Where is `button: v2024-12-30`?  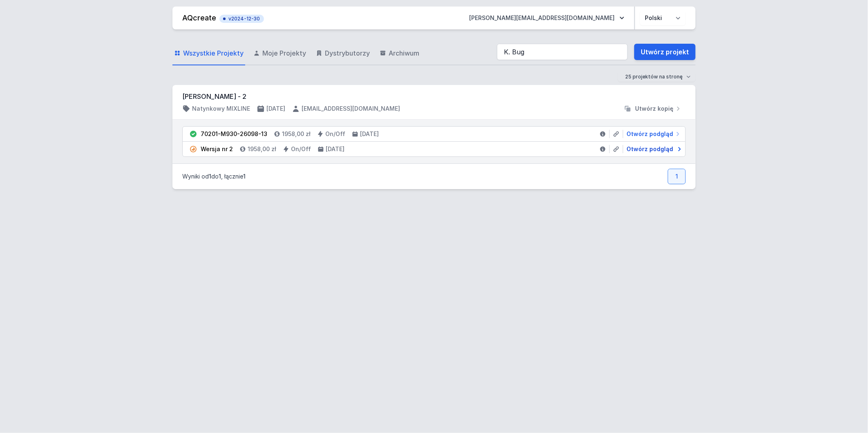 button: v2024-12-30 is located at coordinates (242, 18).